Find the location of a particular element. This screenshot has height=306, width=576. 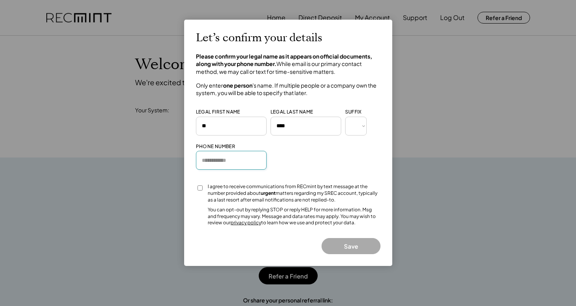

button: Save is located at coordinates (351, 246).